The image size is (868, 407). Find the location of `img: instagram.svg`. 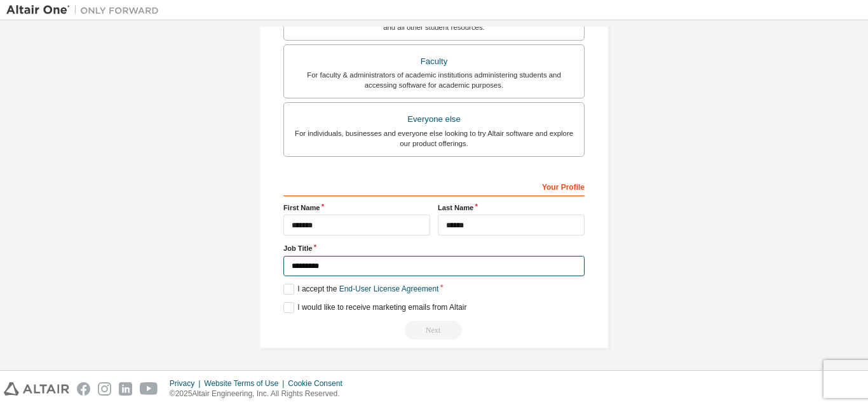

img: instagram.svg is located at coordinates (104, 388).